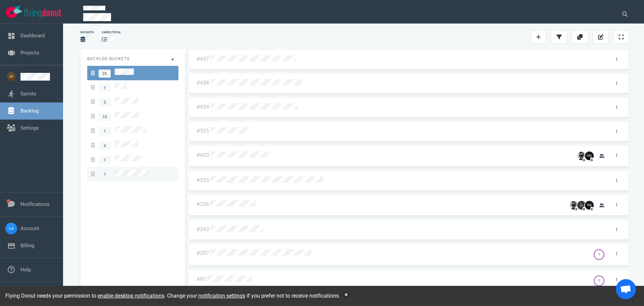  Describe the element at coordinates (202, 155) in the screenshot. I see `a: #420` at that location.